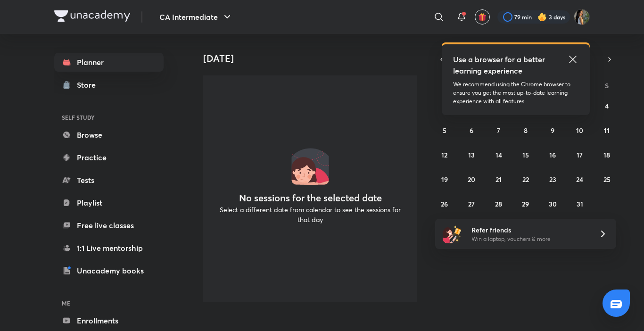 Image resolution: width=644 pixels, height=331 pixels. I want to click on button: October 30, 2025, so click(552, 204).